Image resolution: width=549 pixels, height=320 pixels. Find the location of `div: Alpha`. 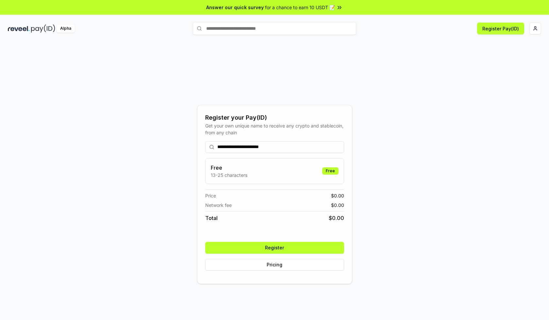

div: Alpha is located at coordinates (66, 28).